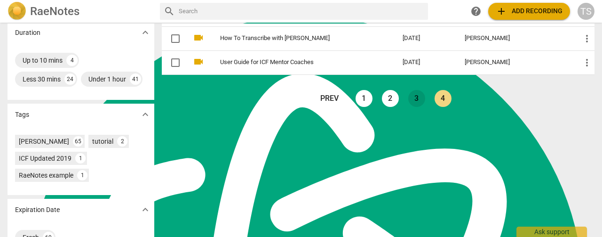 This screenshot has width=602, height=237. Describe the element at coordinates (390, 98) in the screenshot. I see `a: Page 2` at that location.